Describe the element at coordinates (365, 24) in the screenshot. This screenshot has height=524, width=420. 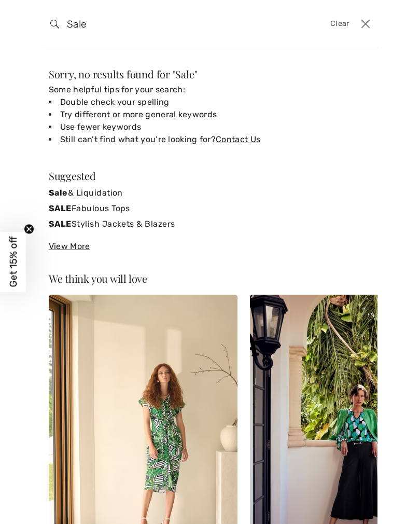
I see `button: Close` at that location.